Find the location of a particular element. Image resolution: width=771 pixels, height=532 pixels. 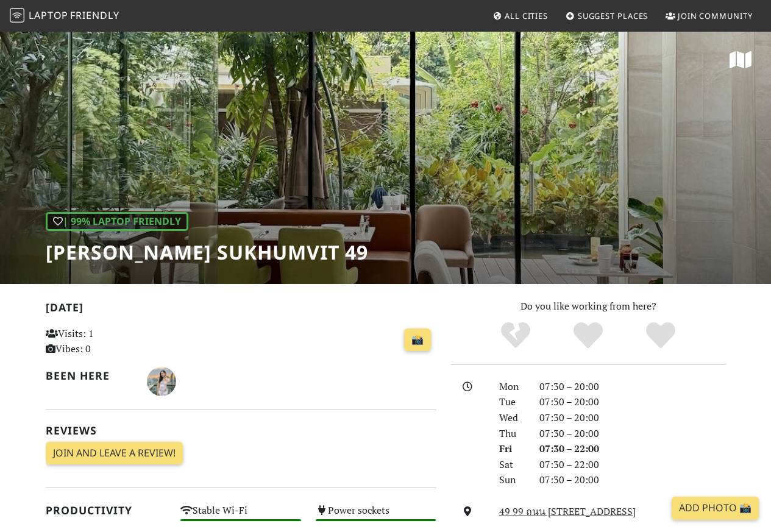

div: Yes is located at coordinates (588, 335).